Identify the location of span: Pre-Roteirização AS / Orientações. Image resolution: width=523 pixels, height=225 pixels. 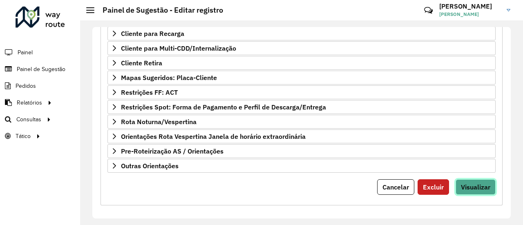
(172, 151).